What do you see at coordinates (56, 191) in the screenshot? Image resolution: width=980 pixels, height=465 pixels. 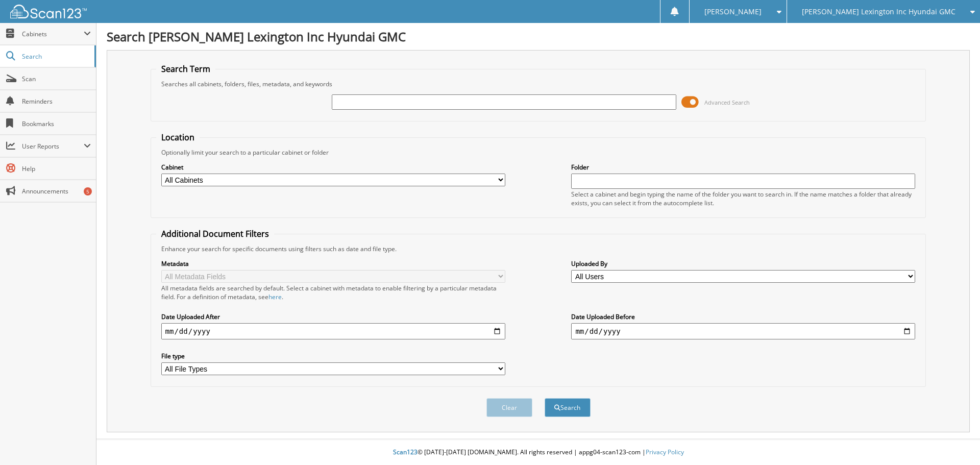 I see `span: Announcements` at bounding box center [56, 191].